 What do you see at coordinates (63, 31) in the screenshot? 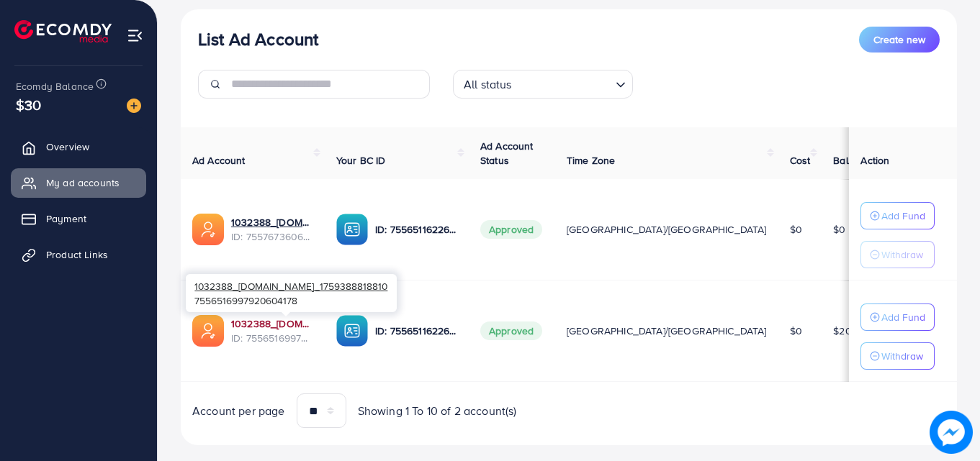
I see `img: logo` at bounding box center [63, 31].